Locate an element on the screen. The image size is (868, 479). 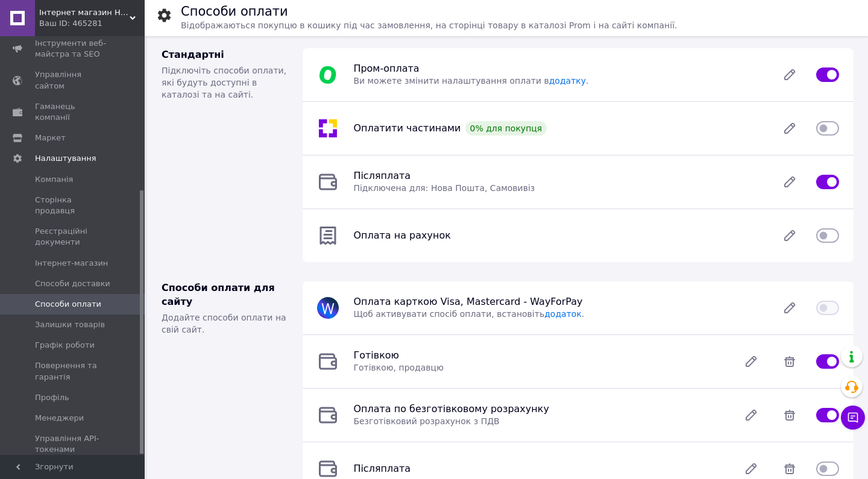
div: Ваш ID: 465281 is located at coordinates (91, 24).